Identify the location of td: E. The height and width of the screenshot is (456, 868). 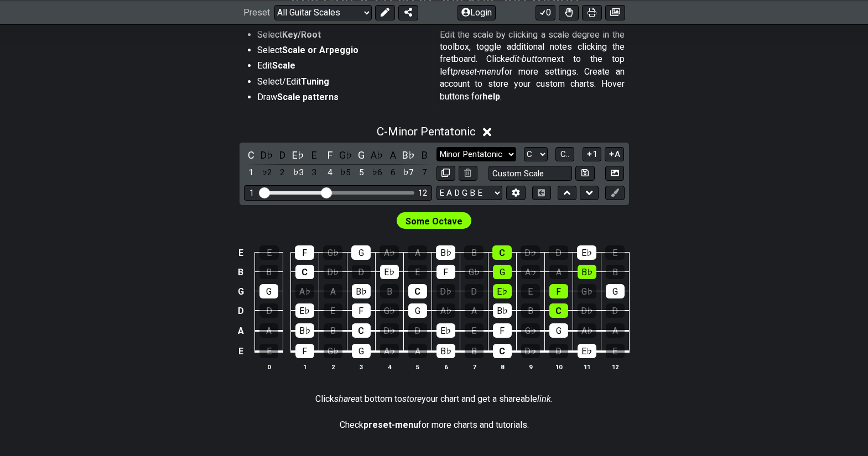
(241, 351).